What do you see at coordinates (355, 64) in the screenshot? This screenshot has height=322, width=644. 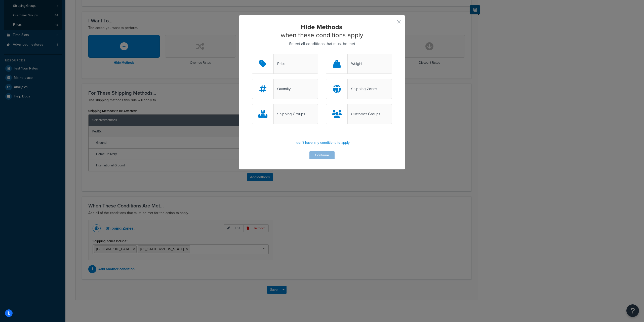 I see `div: Weight` at bounding box center [355, 64].